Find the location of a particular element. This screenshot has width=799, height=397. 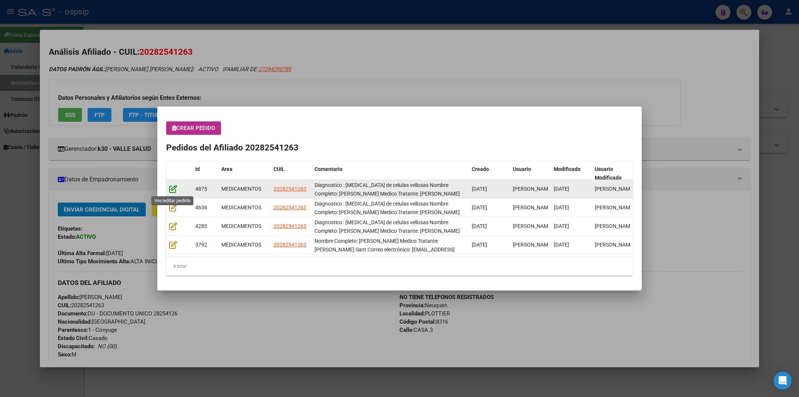

span: 4636 is located at coordinates (201, 208).